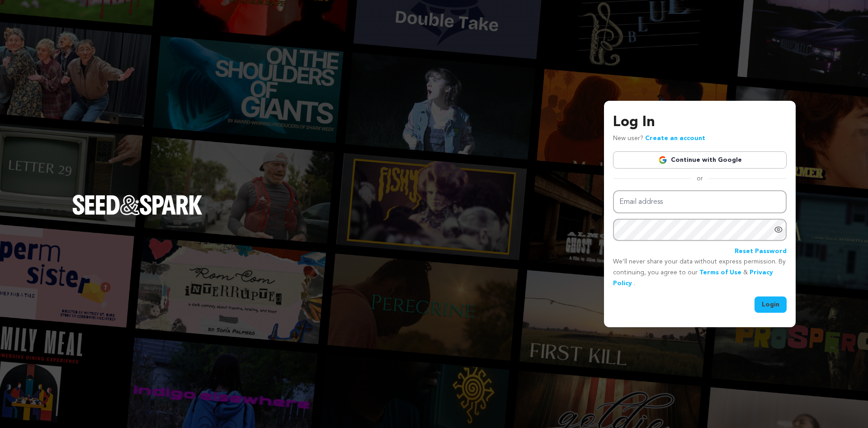  What do you see at coordinates (760, 252) in the screenshot?
I see `a: Reset Password` at bounding box center [760, 252].